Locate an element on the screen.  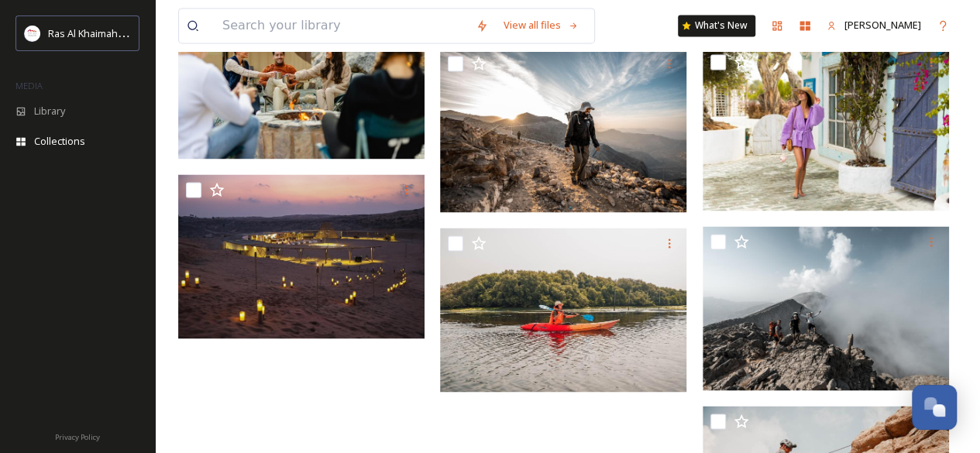
a: View all files is located at coordinates (541, 25).